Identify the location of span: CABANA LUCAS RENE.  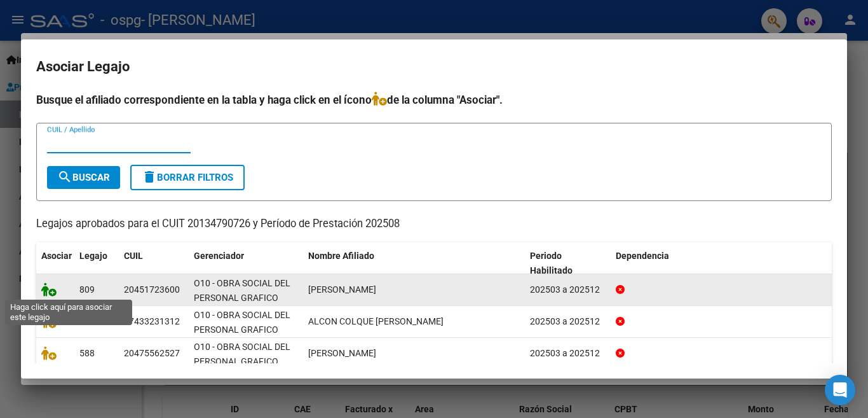
(342, 289).